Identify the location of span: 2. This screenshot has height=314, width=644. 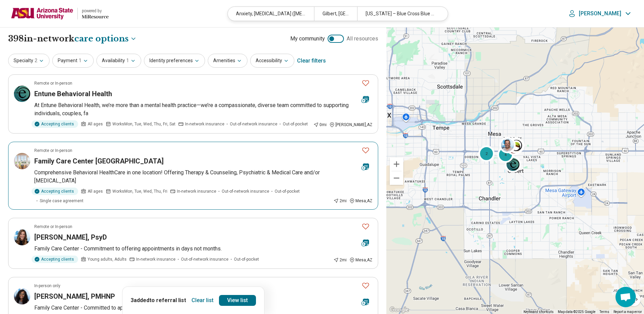
(36, 61).